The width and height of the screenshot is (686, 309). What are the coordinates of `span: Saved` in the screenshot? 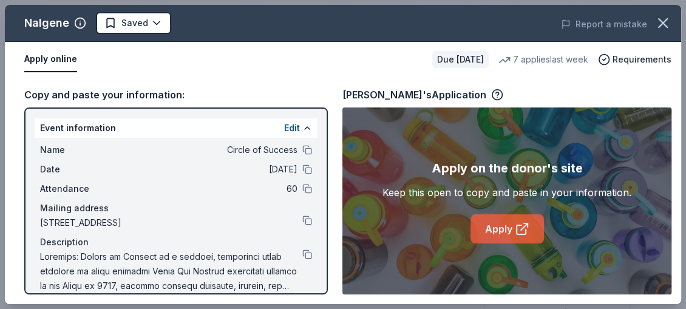 It's located at (135, 23).